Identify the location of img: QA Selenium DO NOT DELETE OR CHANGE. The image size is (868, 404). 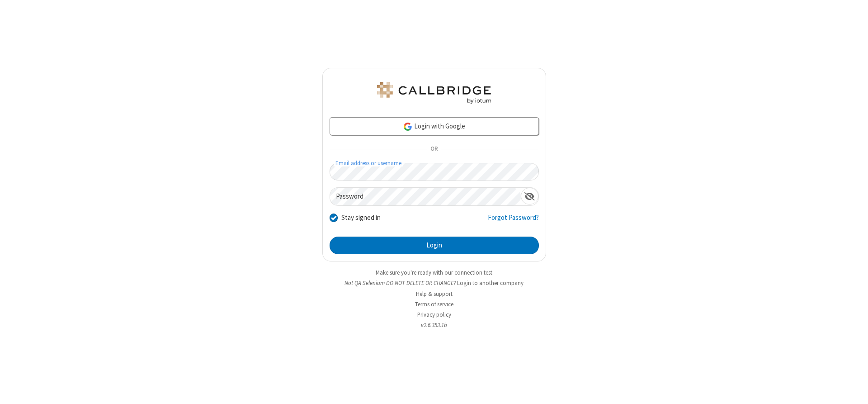
(434, 93).